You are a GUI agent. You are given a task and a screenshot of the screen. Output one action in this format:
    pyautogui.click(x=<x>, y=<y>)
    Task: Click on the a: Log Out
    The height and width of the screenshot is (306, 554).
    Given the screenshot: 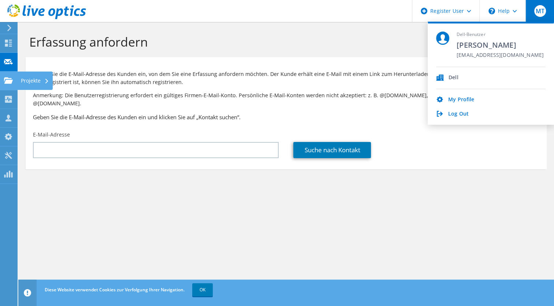 What is the action you would take?
    pyautogui.click(x=459, y=114)
    